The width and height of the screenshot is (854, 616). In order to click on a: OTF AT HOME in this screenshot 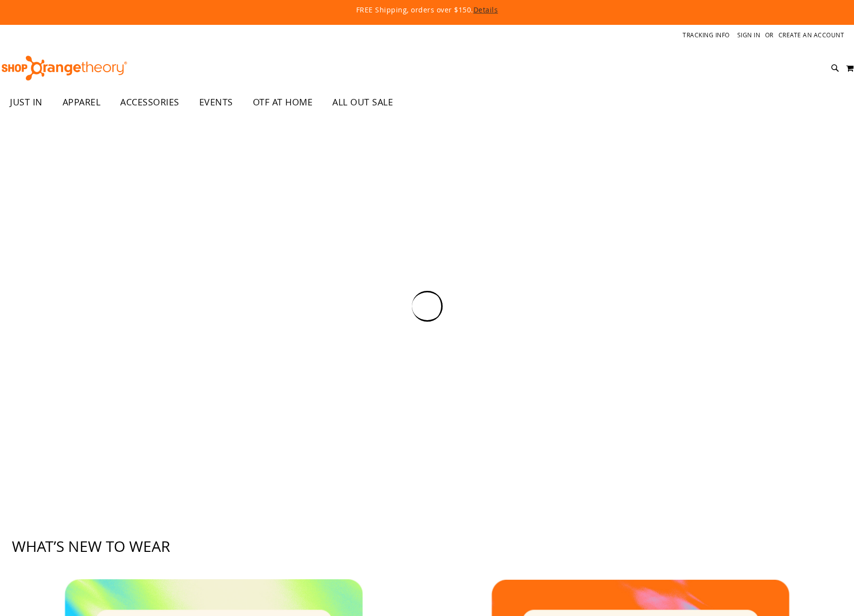, I will do `click(283, 103)`.